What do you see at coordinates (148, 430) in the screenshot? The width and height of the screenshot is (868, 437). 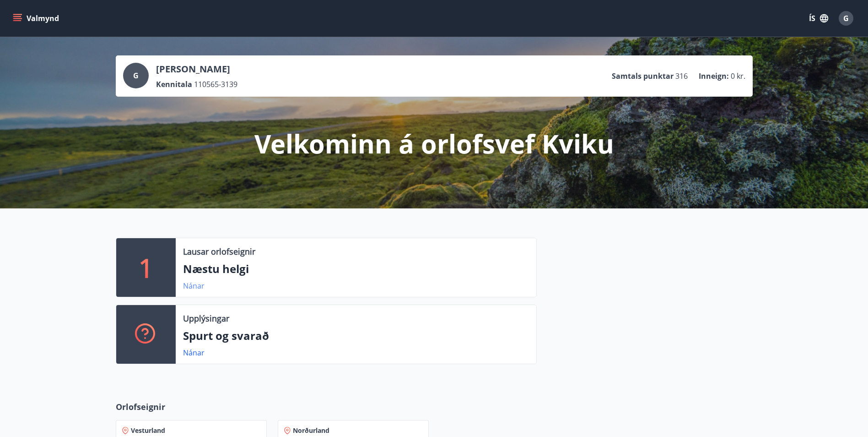 I see `span: Vesturland` at bounding box center [148, 430].